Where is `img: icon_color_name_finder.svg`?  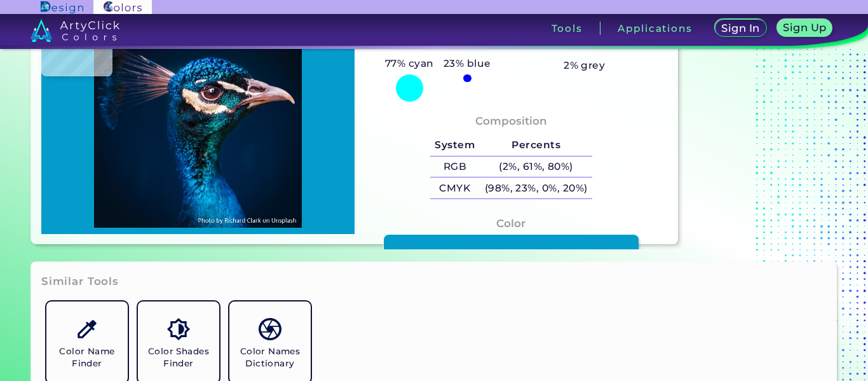 img: icon_color_name_finder.svg is located at coordinates (86, 329).